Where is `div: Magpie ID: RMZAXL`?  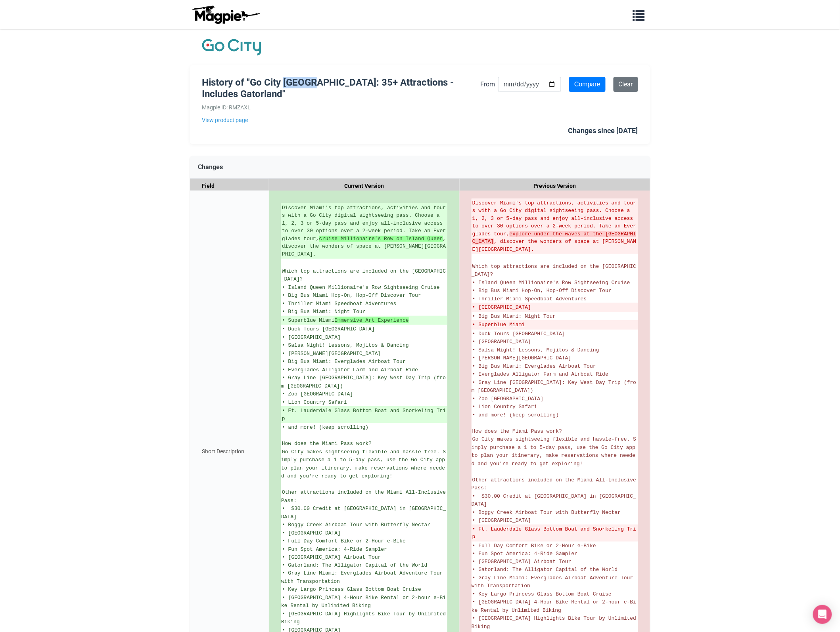
div: Magpie ID: RMZAXL is located at coordinates (341, 107).